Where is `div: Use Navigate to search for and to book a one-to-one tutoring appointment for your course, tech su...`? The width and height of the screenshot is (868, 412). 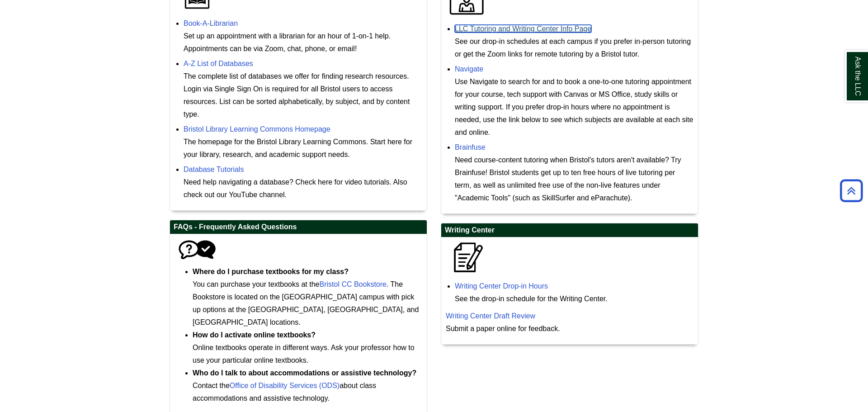
div: Use Navigate to search for and to book a one-to-one tutoring appointment for your course, tech su... is located at coordinates (575, 108).